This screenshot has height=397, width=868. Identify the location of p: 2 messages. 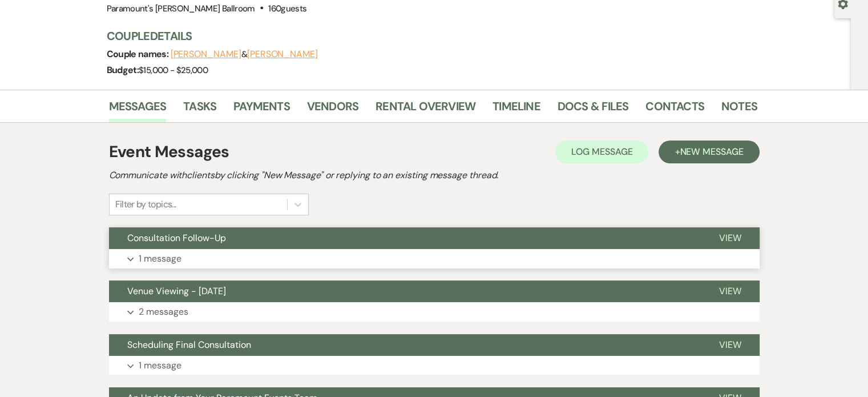
(163, 312).